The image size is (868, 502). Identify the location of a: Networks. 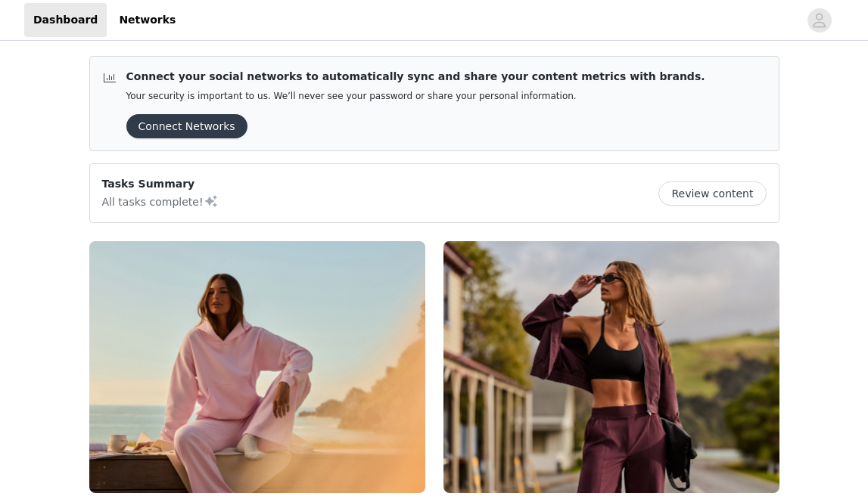
(147, 19).